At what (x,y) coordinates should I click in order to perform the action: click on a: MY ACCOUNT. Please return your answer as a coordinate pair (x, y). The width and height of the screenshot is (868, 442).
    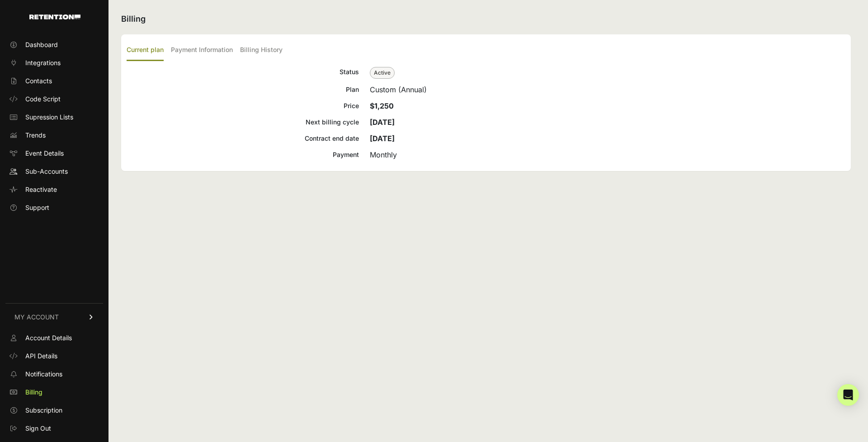
    Looking at the image, I should click on (55, 317).